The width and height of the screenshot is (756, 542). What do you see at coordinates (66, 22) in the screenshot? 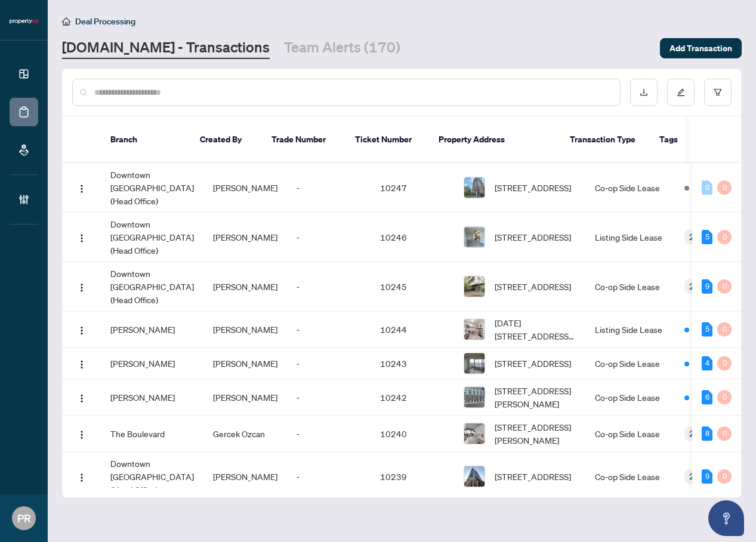
I see `span: home` at bounding box center [66, 22].